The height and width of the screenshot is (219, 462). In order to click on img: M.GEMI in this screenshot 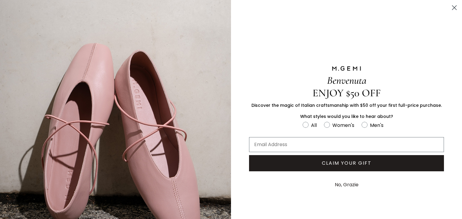, I will do `click(346, 69)`.